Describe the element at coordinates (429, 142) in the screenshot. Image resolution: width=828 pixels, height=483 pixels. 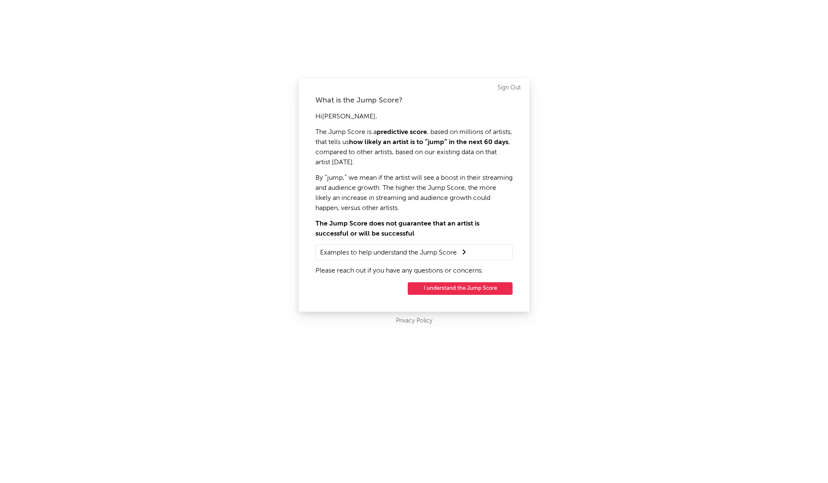
I see `strong: how likely an artist is to “jump” in the next 60 days` at that location.